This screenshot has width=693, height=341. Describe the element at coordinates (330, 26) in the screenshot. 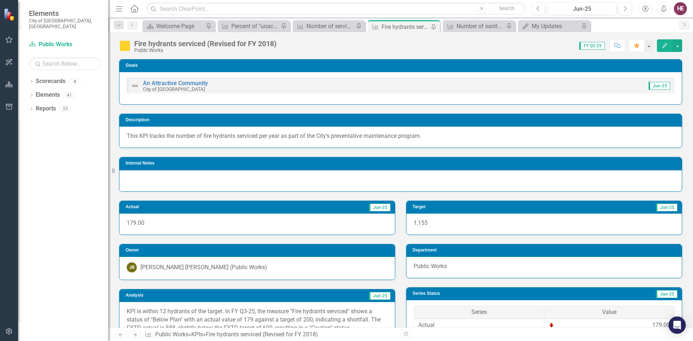

I see `div: Number of serviced valves per year` at that location.